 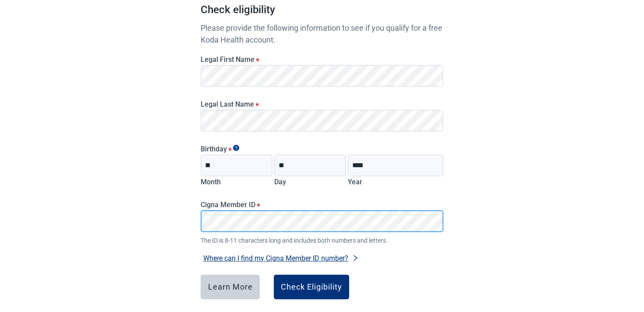 What do you see at coordinates (211, 181) in the screenshot?
I see `label: Month` at bounding box center [211, 181].